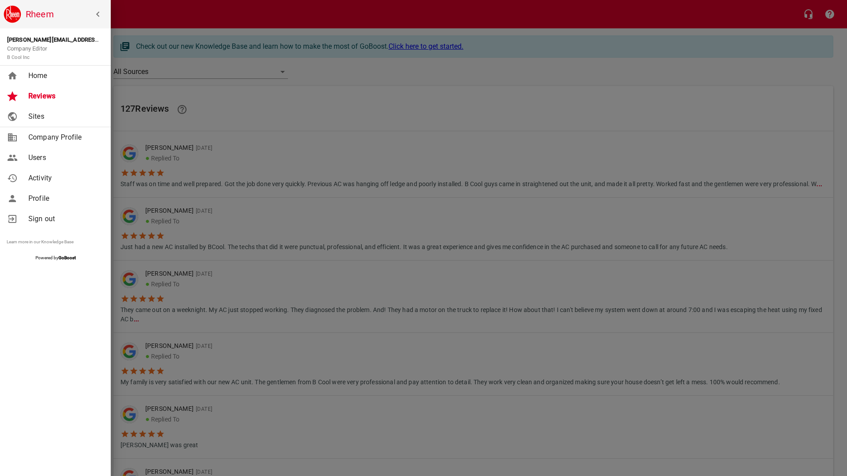 This screenshot has height=476, width=847. What do you see at coordinates (55, 257) in the screenshot?
I see `span: Powered by` at bounding box center [55, 257].